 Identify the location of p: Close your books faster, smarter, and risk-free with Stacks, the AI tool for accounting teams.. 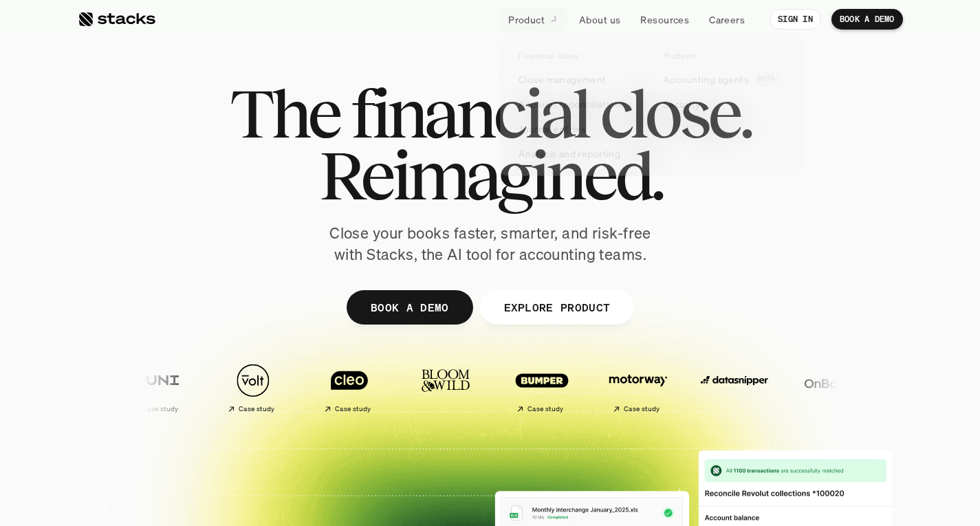
(490, 244).